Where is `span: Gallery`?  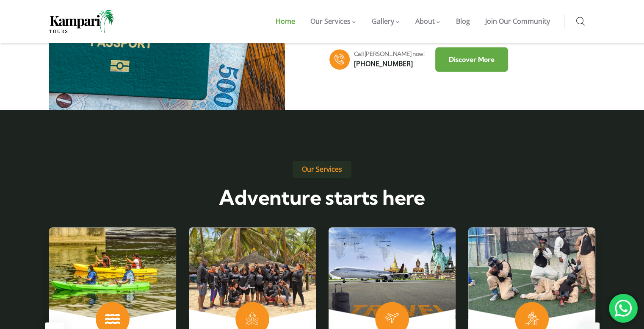 span: Gallery is located at coordinates (383, 21).